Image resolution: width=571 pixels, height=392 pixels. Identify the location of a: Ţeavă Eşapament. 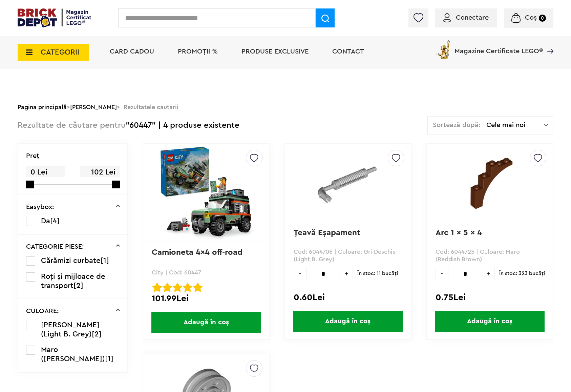
(327, 232).